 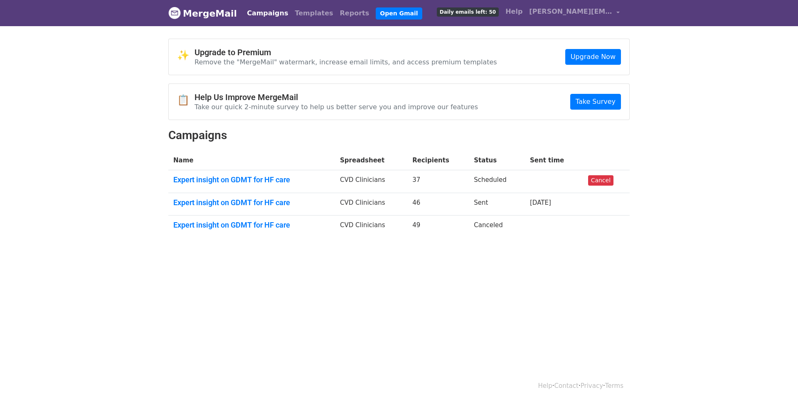 I want to click on a: Terms, so click(x=614, y=386).